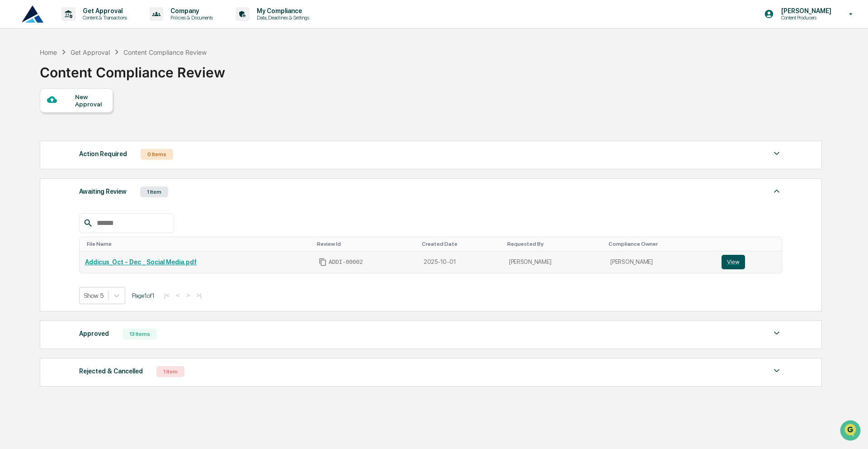  What do you see at coordinates (48, 52) in the screenshot?
I see `div: Home` at bounding box center [48, 52].